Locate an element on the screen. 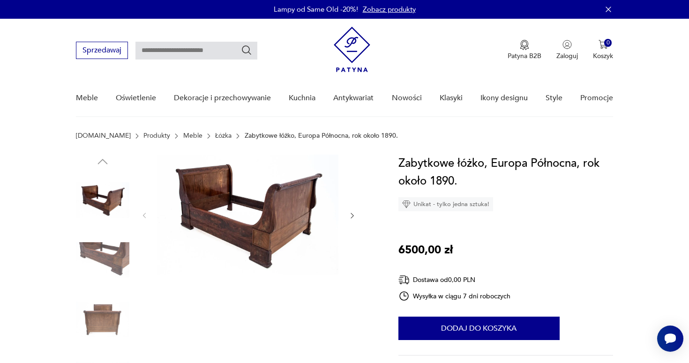  img: Ikona dostawy is located at coordinates (404, 280).